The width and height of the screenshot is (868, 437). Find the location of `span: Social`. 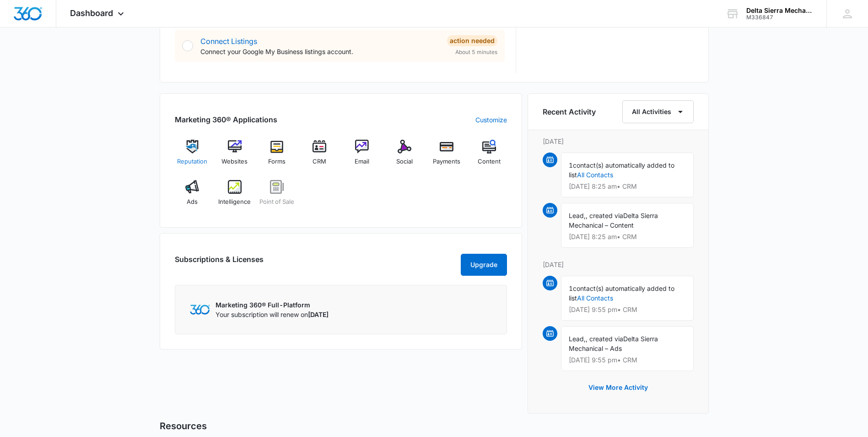

span: Social is located at coordinates (405, 162).